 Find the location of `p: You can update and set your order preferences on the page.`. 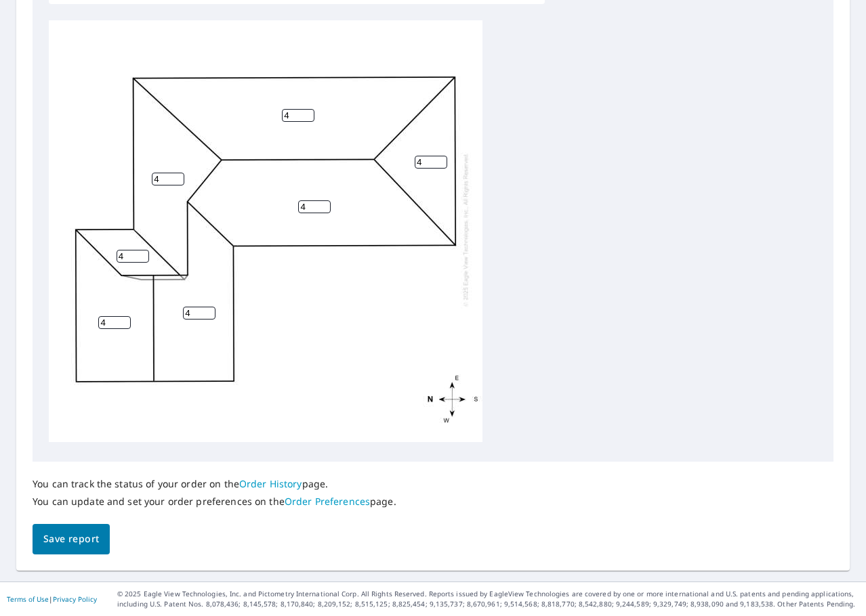

p: You can update and set your order preferences on the page. is located at coordinates (214, 502).